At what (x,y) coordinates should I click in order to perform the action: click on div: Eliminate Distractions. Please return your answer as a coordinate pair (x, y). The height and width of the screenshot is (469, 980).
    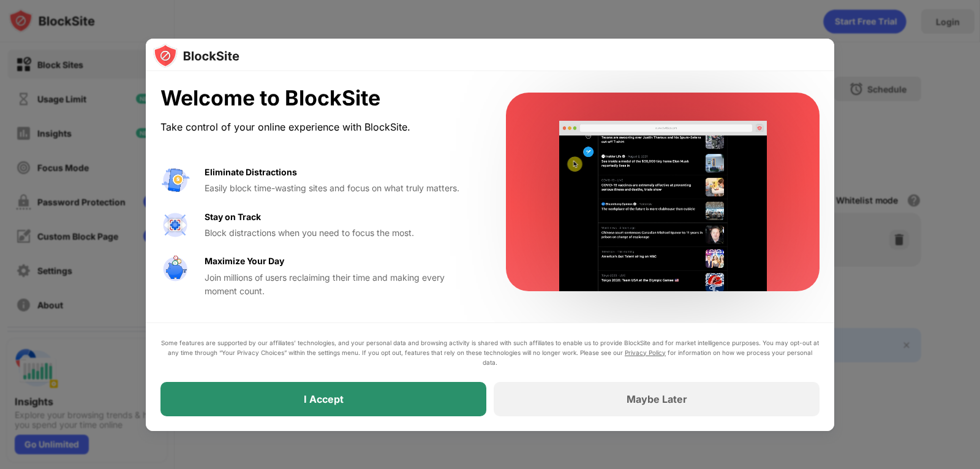
    Looking at the image, I should click on (250, 172).